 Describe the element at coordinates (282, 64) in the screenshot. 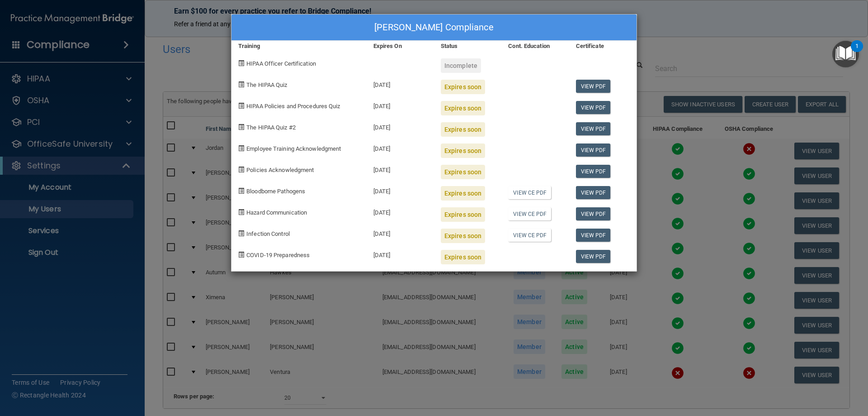

I see `span: HIPAA Officer Certification` at that location.